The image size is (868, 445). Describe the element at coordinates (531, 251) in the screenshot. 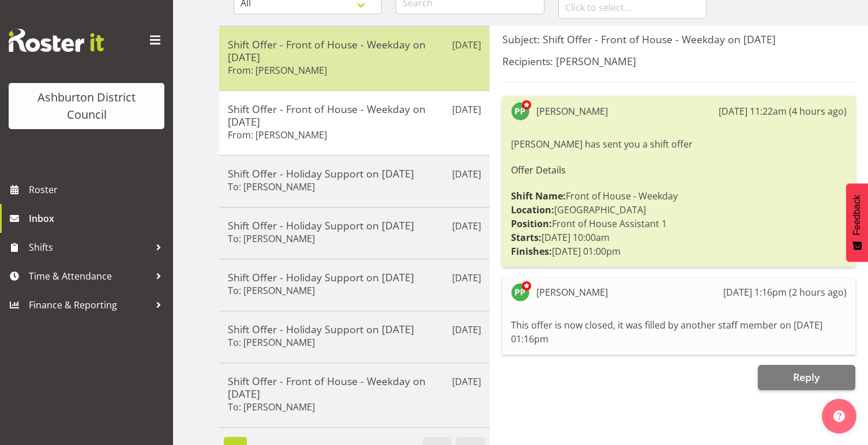

I see `strong: Finishes:` at that location.